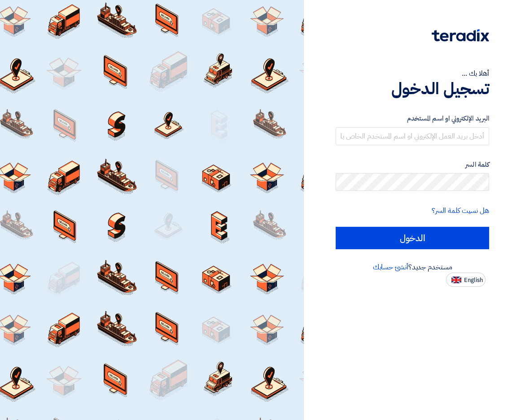 This screenshot has width=521, height=420. What do you see at coordinates (412, 73) in the screenshot?
I see `div: أهلا بك ...` at bounding box center [412, 73].